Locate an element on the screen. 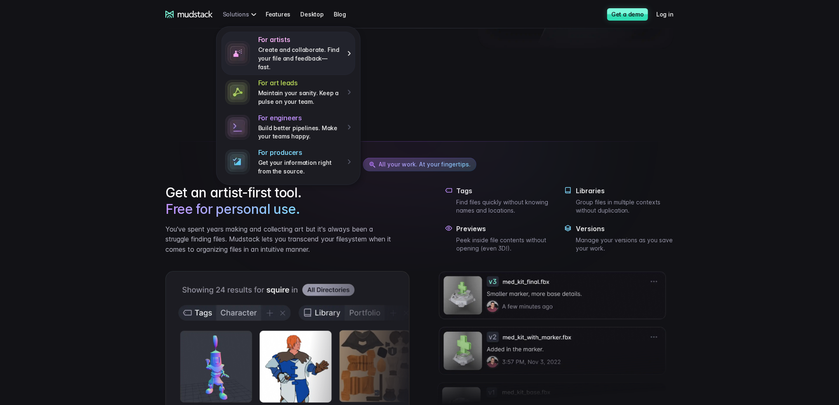 Image resolution: width=839 pixels, height=405 pixels. p: Get your information right from the source. is located at coordinates (300, 167).